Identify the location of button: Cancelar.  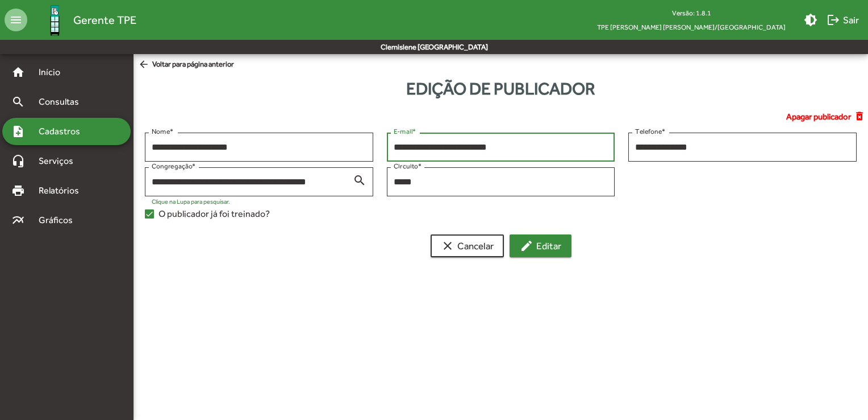
(467, 246).